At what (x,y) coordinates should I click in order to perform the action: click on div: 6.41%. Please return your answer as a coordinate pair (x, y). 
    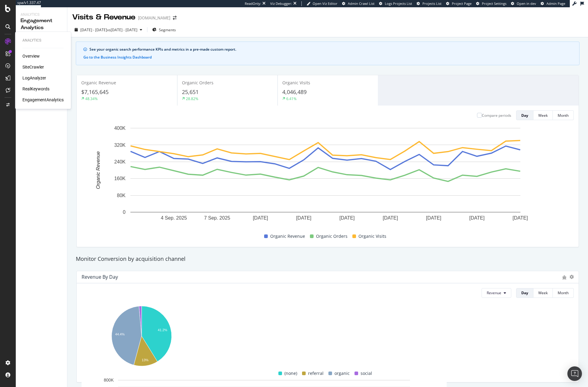
    Looking at the image, I should click on (291, 98).